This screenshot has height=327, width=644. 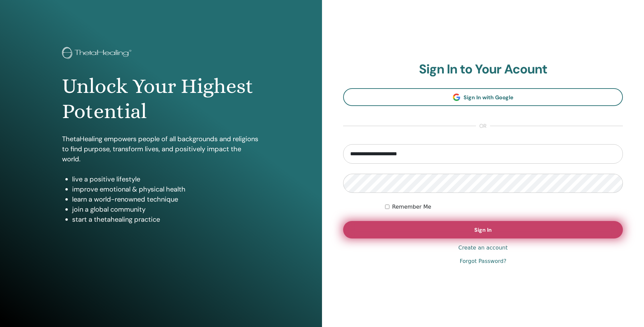 I want to click on button: Sign In, so click(x=483, y=230).